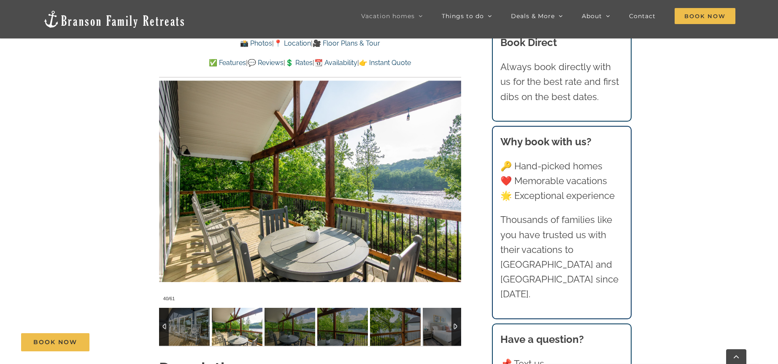 The width and height of the screenshot is (778, 364). What do you see at coordinates (642, 16) in the screenshot?
I see `a: Contact` at bounding box center [642, 16].